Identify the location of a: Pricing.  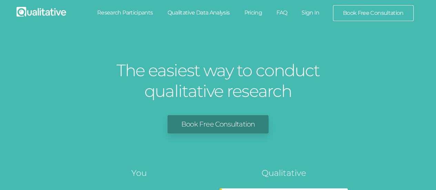
(253, 13).